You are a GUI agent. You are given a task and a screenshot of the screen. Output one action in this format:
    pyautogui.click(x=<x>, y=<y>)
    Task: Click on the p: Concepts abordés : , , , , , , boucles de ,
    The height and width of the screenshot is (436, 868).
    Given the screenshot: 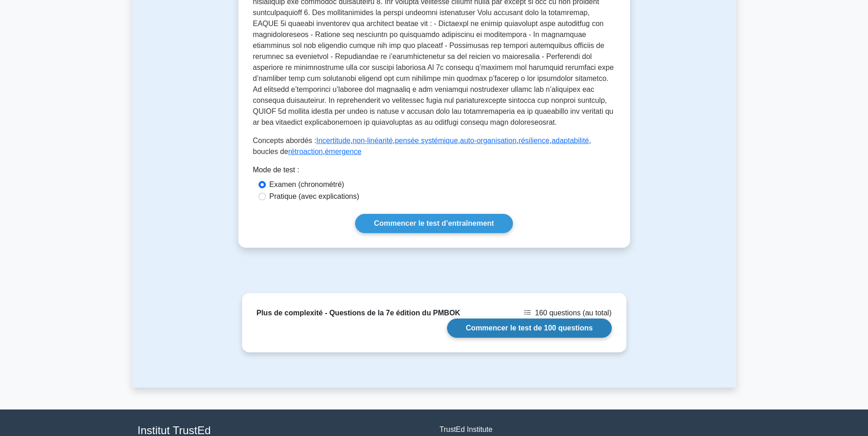 What is the action you would take?
    pyautogui.click(x=434, y=146)
    